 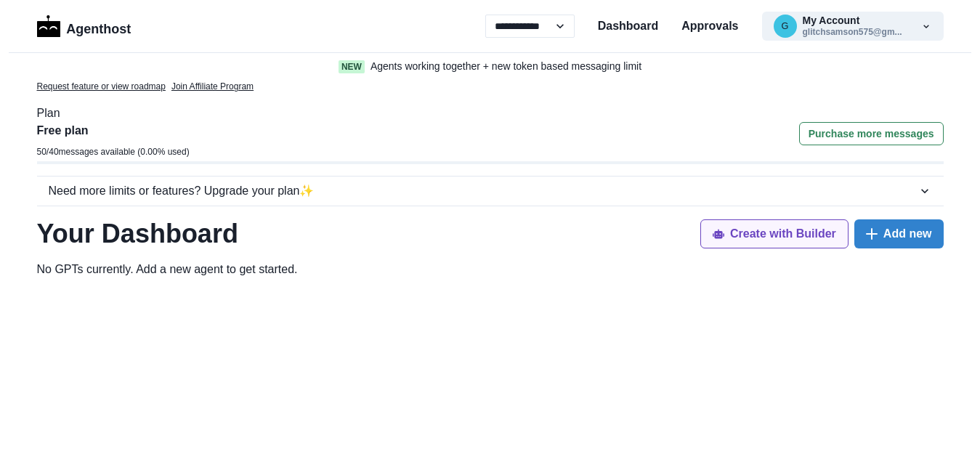 What do you see at coordinates (114, 152) in the screenshot?
I see `p: 50 / 40 messages available ( 0.00 % used)` at bounding box center [114, 152].